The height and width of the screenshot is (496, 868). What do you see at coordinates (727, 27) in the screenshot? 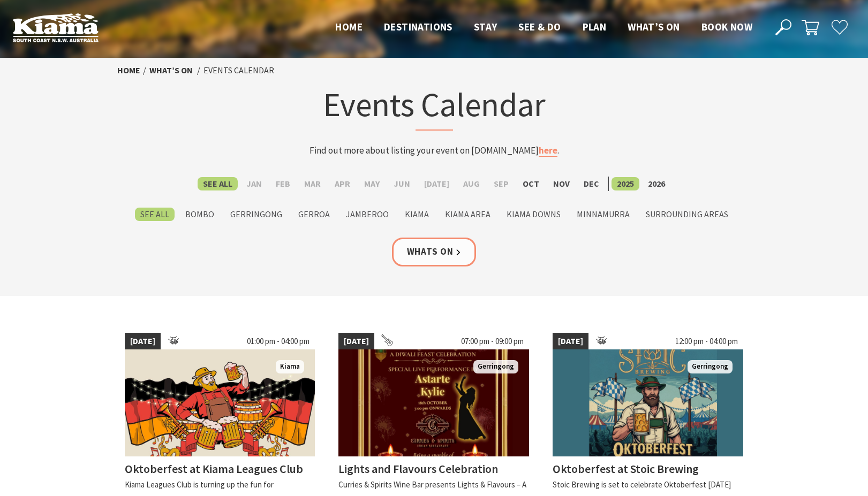
I see `span: Book now` at bounding box center [727, 27].